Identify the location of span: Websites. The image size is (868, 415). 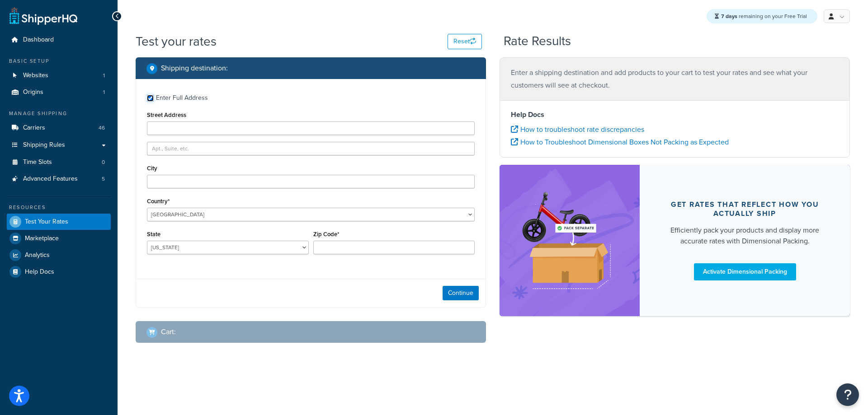
(36, 75).